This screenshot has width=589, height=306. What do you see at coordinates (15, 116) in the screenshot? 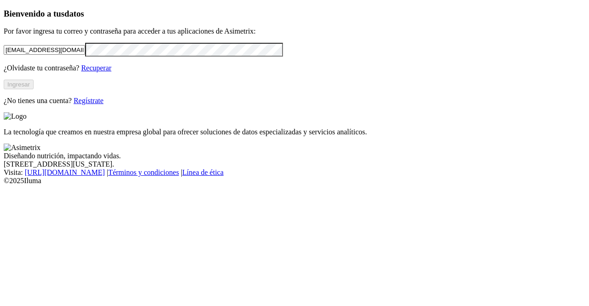
I see `img: Logo` at bounding box center [15, 116].